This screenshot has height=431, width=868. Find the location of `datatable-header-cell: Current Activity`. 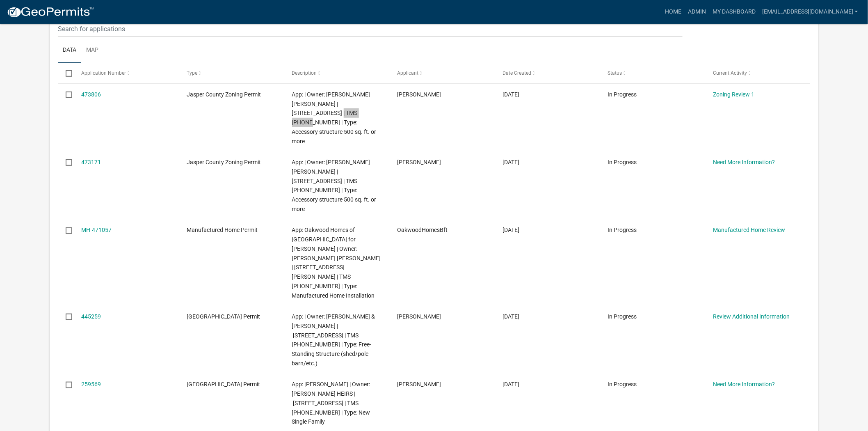

datatable-header-cell: Current Activity is located at coordinates (757, 73).